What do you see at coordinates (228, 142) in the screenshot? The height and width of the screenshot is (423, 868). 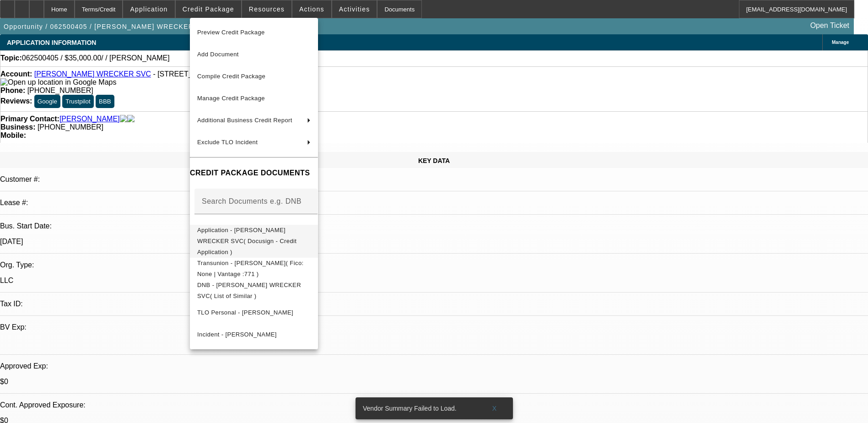 I see `span: Exclude TLO Incident` at bounding box center [228, 142].